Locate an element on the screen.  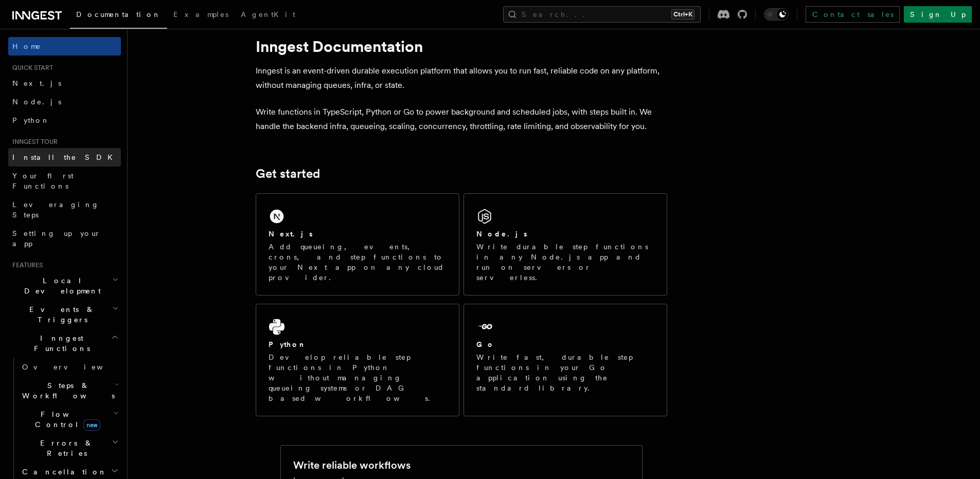
a: Overview is located at coordinates (70, 368).